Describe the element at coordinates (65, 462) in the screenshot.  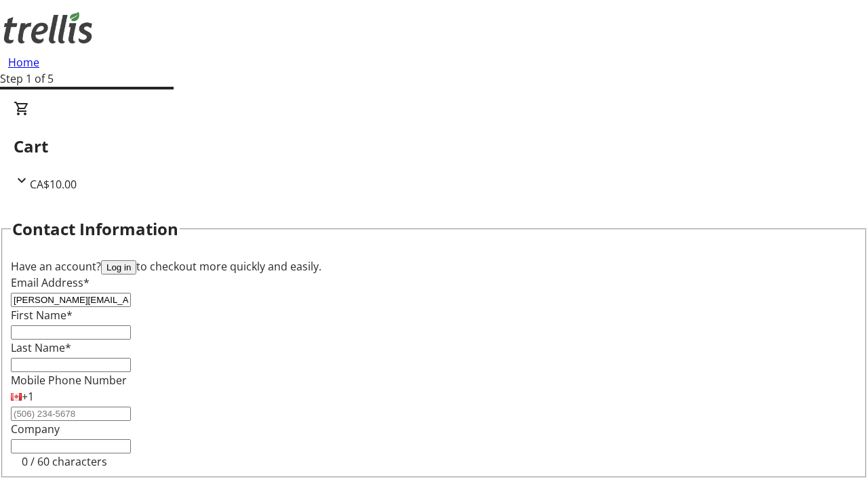
I see `tr-character-limit: 0 / 60 characters` at that location.